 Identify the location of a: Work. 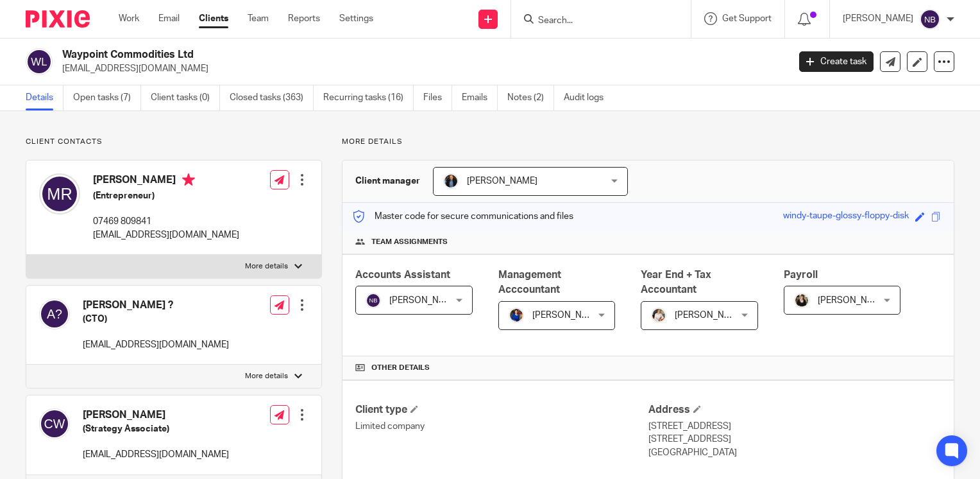
(129, 19).